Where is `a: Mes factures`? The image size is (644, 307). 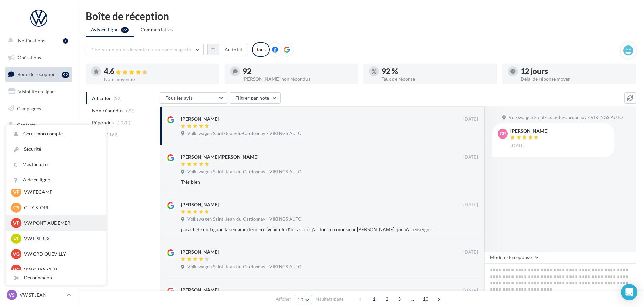
a: Mes factures is located at coordinates (56, 164).